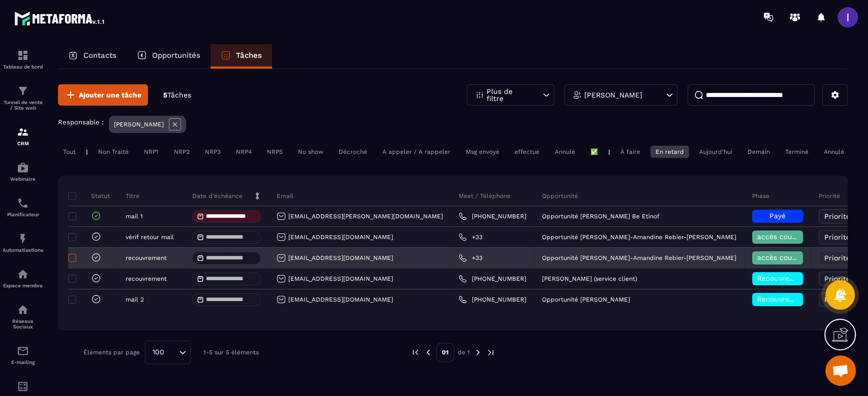  Describe the element at coordinates (23, 66) in the screenshot. I see `p: Tableau de bord` at that location.